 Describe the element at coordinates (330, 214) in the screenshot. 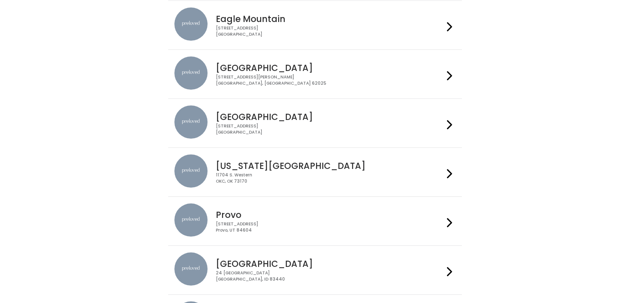

I see `h4: Provo` at that location.